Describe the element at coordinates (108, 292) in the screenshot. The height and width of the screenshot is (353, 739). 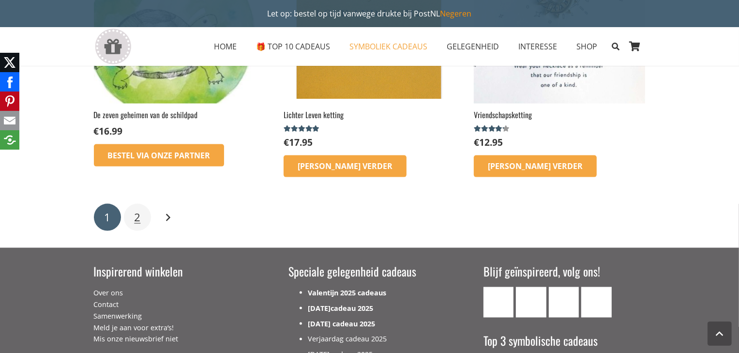
I see `a: Over ons` at that location.